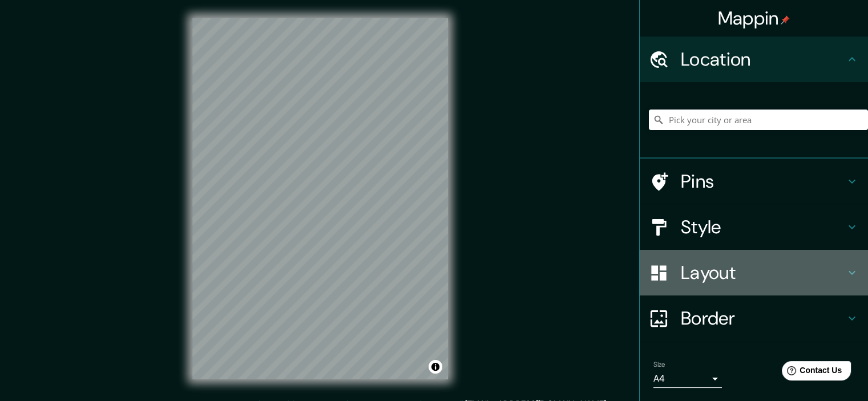 This screenshot has width=868, height=401. Describe the element at coordinates (763, 182) in the screenshot. I see `h4: Pins` at that location.